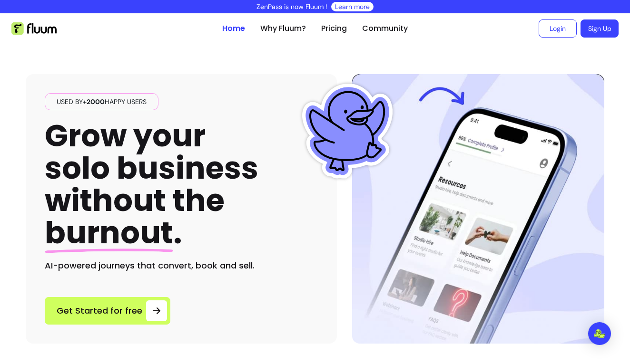 This screenshot has height=364, width=630. I want to click on div: Open Intercom Messenger, so click(600, 334).